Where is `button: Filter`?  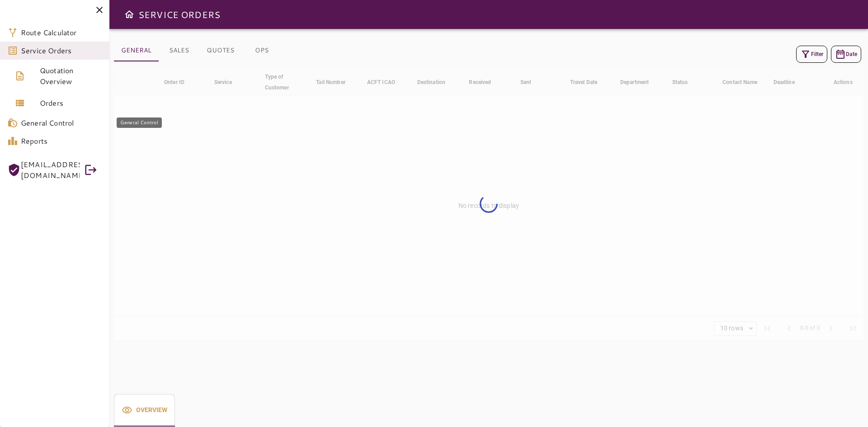
button: Filter is located at coordinates (811, 54).